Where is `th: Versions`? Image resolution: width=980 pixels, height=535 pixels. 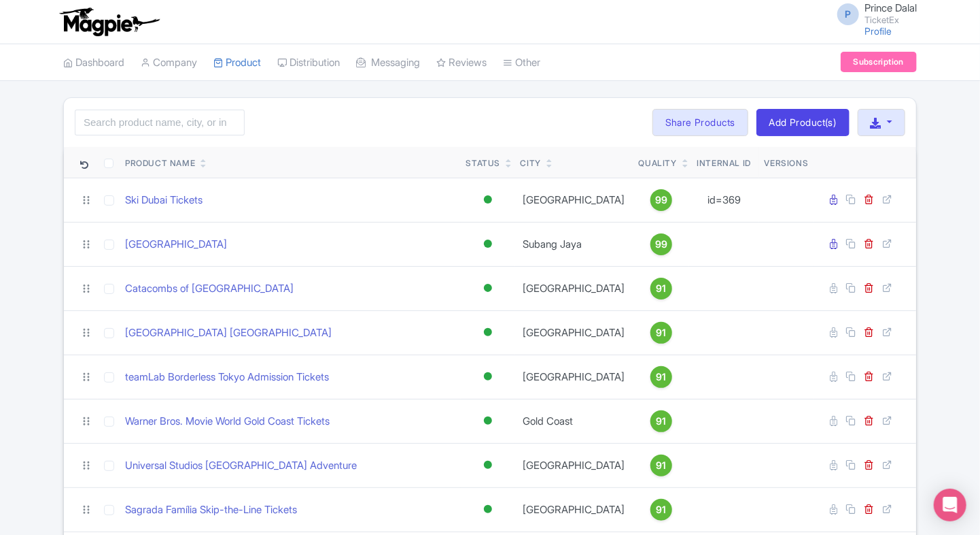 th: Versions is located at coordinates (787, 163).